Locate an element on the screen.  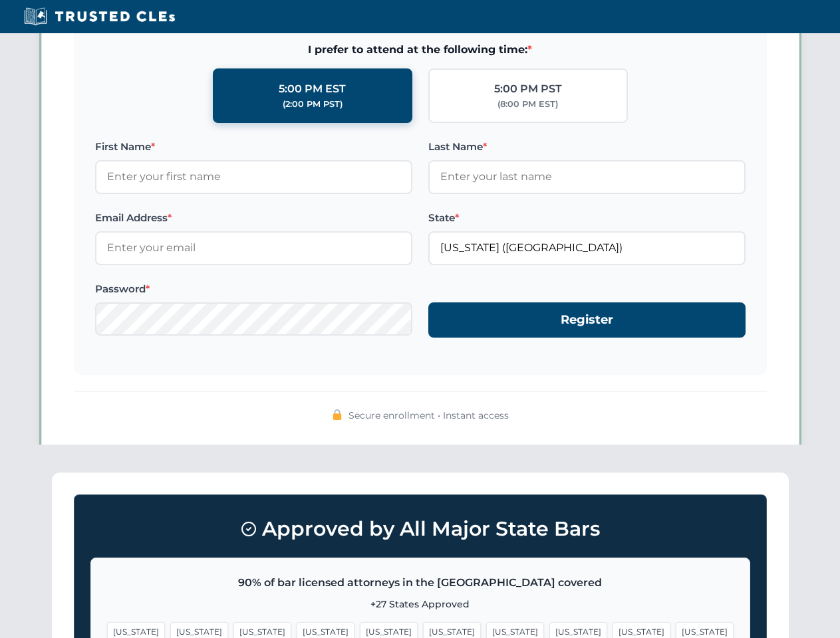
label: Email Address is located at coordinates (253, 218).